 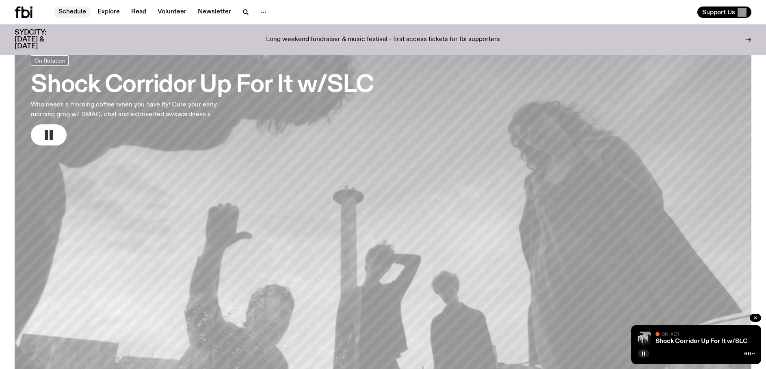 I want to click on a: Shock Corridor Up For It w/SLCWho needs a morning coffee when you have Ify! Cure your early morni..., so click(x=202, y=100).